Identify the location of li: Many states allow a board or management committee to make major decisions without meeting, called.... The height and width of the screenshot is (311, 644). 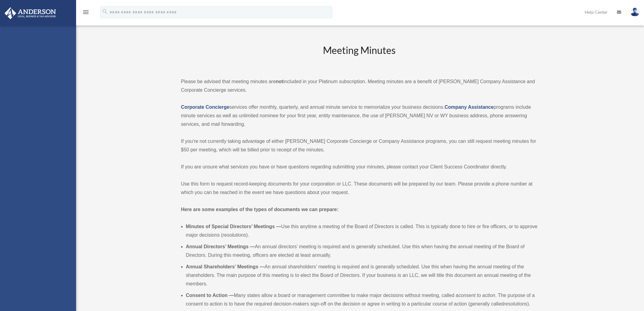
(362, 300).